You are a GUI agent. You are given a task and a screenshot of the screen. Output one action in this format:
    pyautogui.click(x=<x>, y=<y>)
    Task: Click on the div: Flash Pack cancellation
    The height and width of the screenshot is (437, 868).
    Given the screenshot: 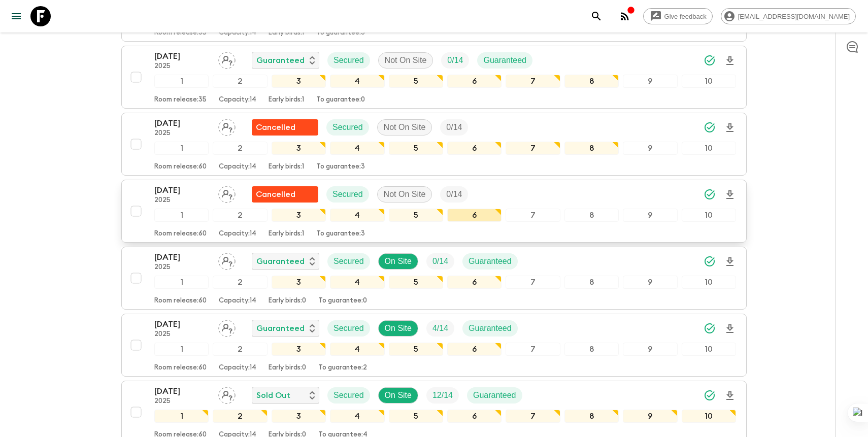 What is the action you would take?
    pyautogui.click(x=285, y=195)
    